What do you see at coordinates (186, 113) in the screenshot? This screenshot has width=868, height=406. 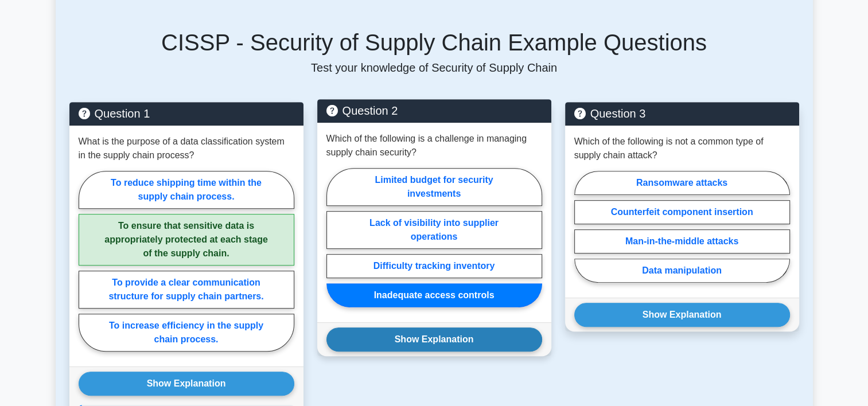 I see `h5: Question 1` at bounding box center [186, 113].